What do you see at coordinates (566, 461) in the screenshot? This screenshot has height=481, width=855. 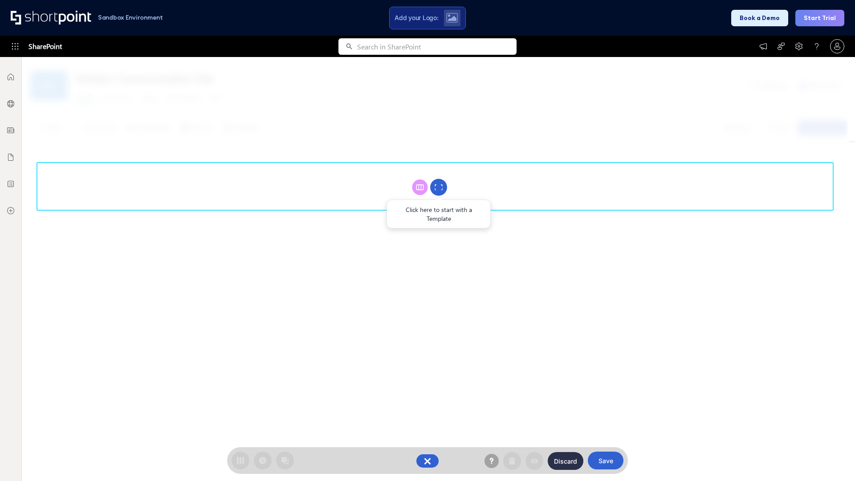 I see `button: Discard` at bounding box center [566, 461].